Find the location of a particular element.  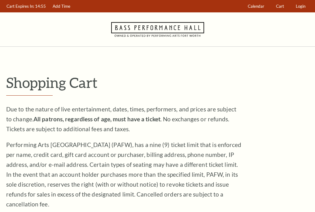

a: Cart is located at coordinates (280, 6).